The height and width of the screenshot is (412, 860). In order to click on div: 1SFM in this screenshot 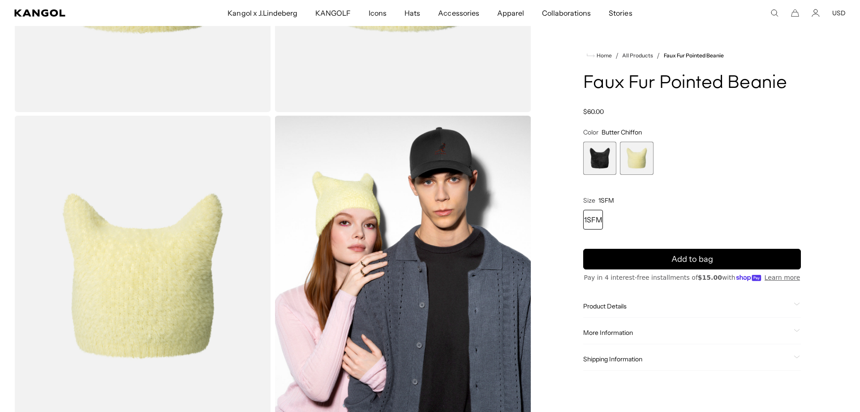, I will do `click(593, 220)`.